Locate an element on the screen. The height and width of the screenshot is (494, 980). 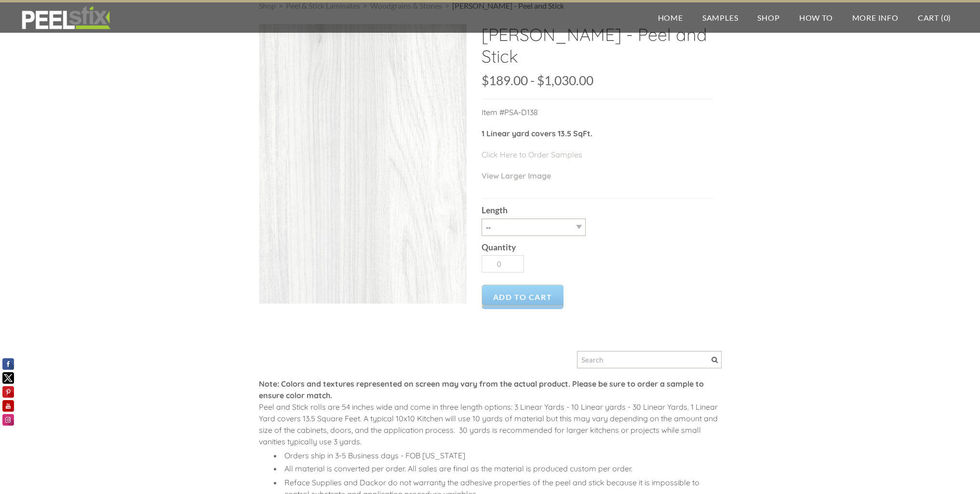
a: Cart (0) is located at coordinates (934, 17).